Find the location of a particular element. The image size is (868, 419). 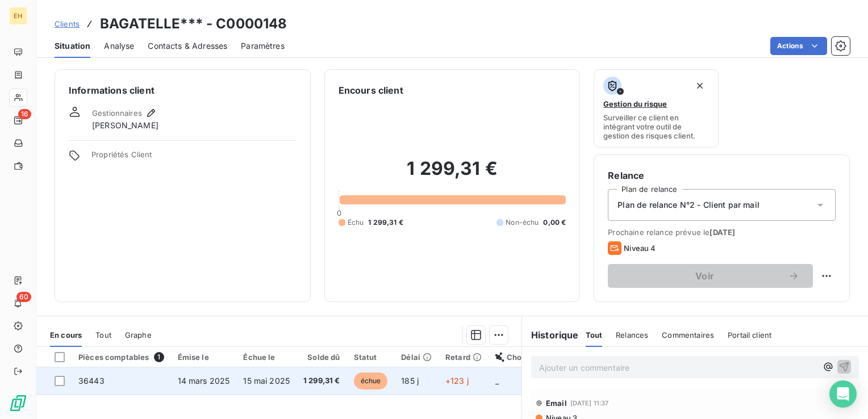

h2: 1 299,31 € is located at coordinates (452, 175).